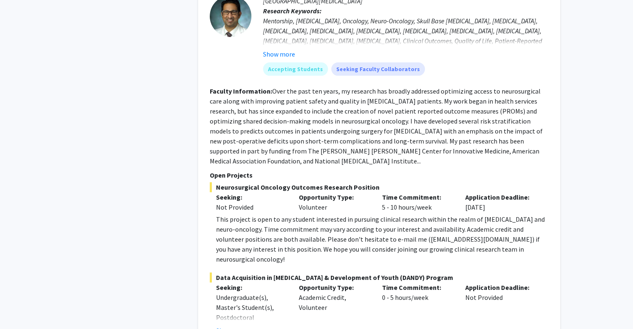  I want to click on b: Research Keywords:, so click(292, 11).